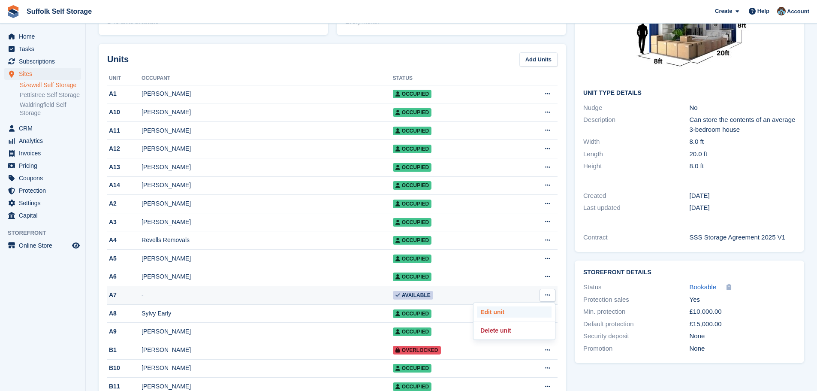 The height and width of the screenshot is (391, 817). I want to click on div: A7, so click(124, 295).